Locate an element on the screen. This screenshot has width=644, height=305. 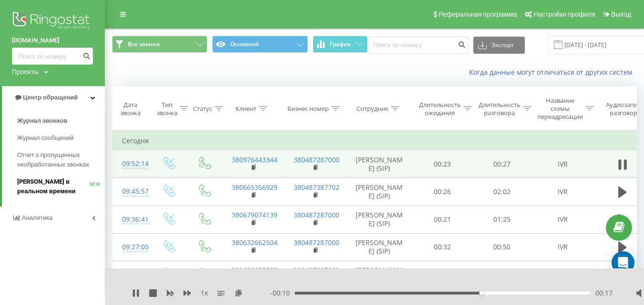
a: 380630258395 is located at coordinates (254, 270).